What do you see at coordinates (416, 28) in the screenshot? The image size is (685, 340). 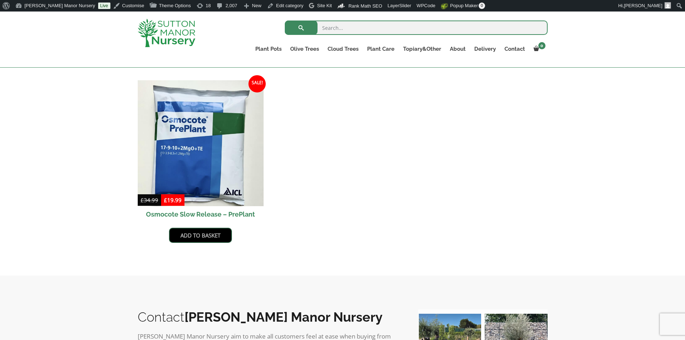 I see `input: Search...` at bounding box center [416, 28].